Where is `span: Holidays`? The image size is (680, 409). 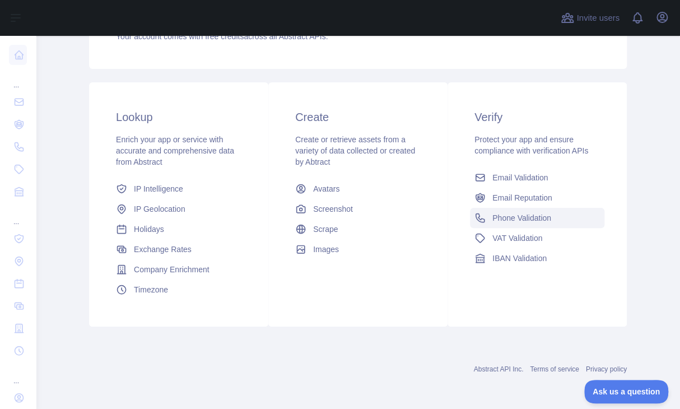
span: Holidays is located at coordinates (149, 229).